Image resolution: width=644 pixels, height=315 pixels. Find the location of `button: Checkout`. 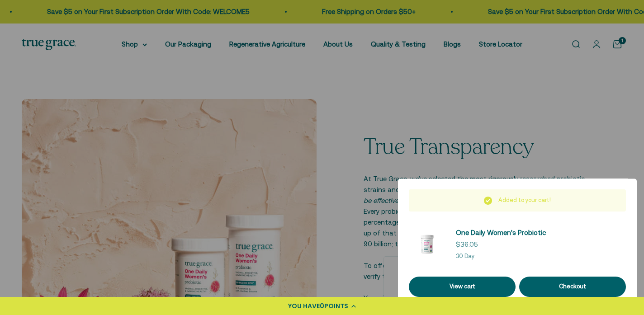

button: Checkout is located at coordinates (572, 287).